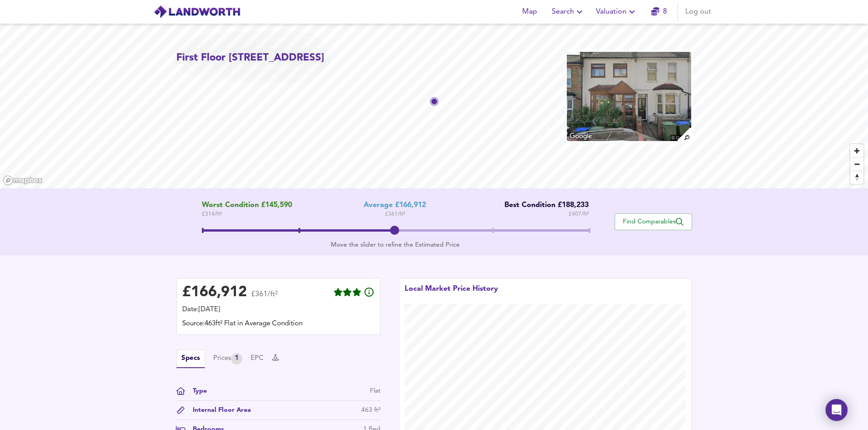 This screenshot has height=430, width=868. Describe the element at coordinates (698, 12) in the screenshot. I see `button: Log out` at that location.